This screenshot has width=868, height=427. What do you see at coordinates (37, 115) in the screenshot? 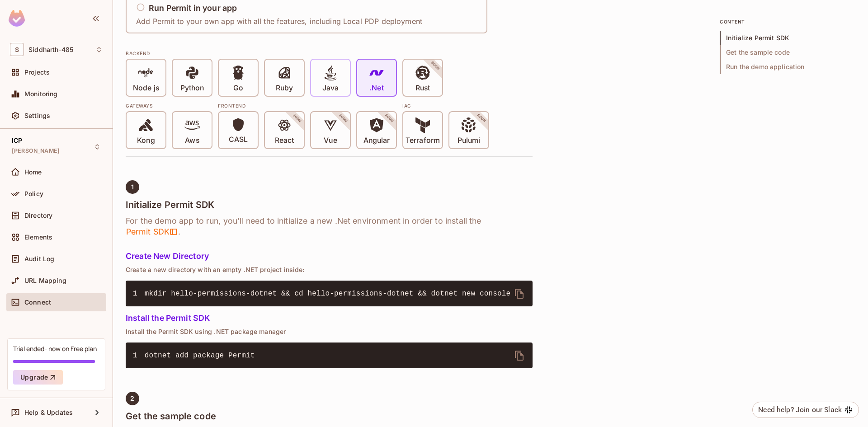
I see `span: Settings` at bounding box center [37, 115].